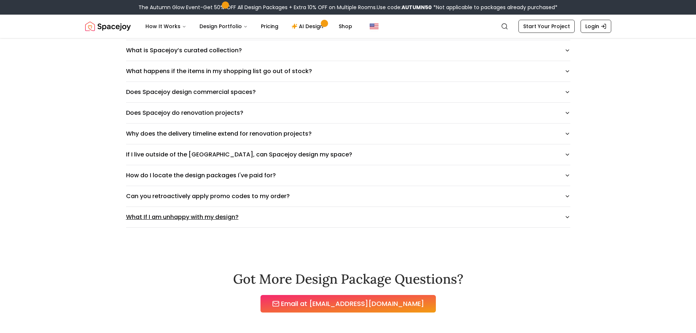  What do you see at coordinates (495, 7) in the screenshot?
I see `span: *Not applicable to packages already purchased*` at bounding box center [495, 7].